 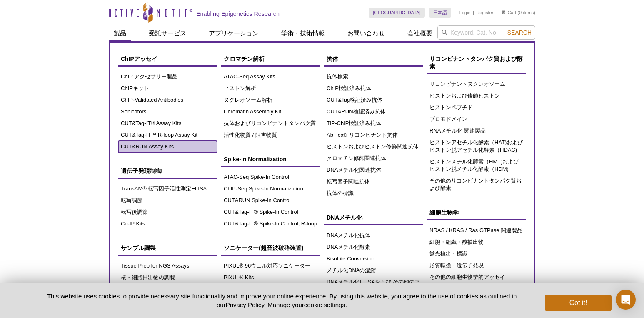 I want to click on div: Open Intercom Messenger, so click(x=625, y=299).